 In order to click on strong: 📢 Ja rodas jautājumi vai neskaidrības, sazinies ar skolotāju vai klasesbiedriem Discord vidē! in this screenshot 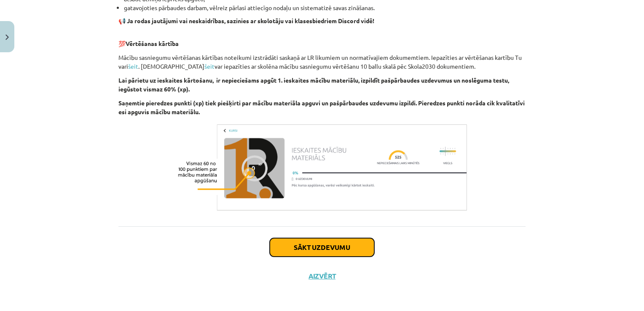, I will do `click(246, 21)`.